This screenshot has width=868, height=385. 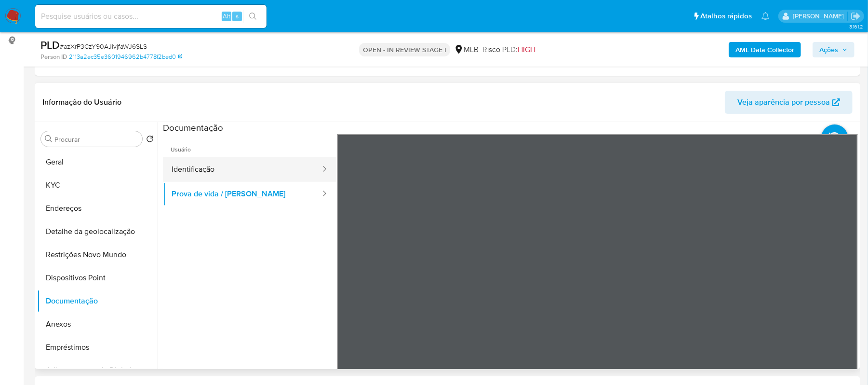 I want to click on p: OPEN - IN REVIEW STAGE I, so click(x=405, y=49).